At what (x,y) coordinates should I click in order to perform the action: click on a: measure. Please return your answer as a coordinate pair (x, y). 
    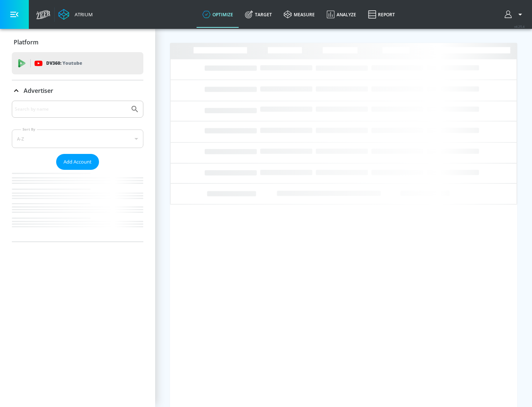
    Looking at the image, I should click on (300, 14).